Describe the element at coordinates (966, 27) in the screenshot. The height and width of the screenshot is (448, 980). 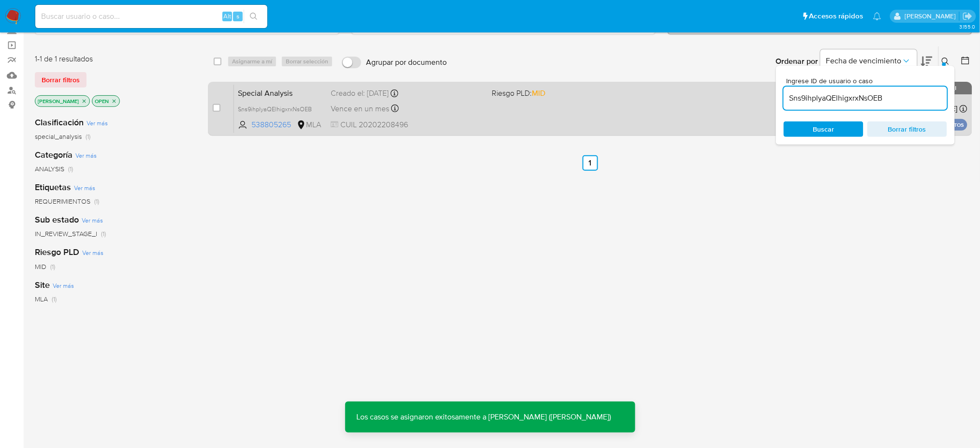
I see `span: 3.155.0` at that location.